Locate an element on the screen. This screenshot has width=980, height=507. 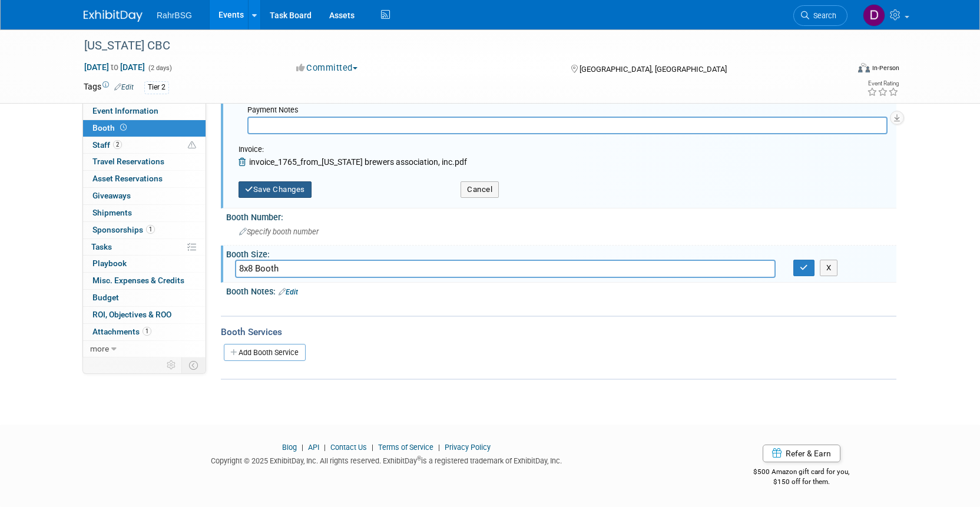
span: (2 days) is located at coordinates (159, 68).